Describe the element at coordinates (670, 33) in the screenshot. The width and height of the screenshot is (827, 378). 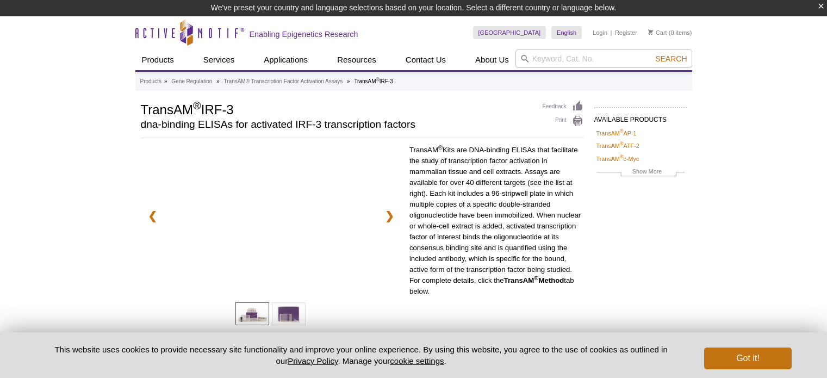
I see `li: (0 items)` at that location.